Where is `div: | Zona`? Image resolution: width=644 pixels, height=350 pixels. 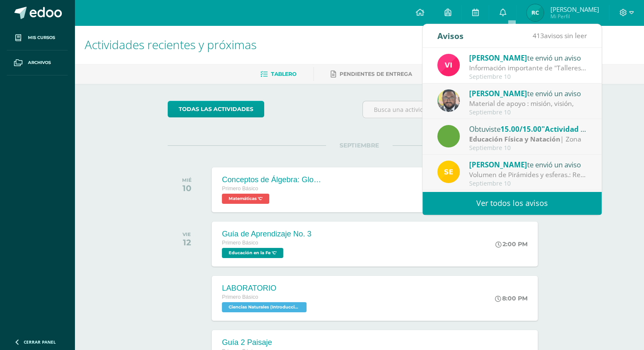 div: | Zona is located at coordinates (528, 139).